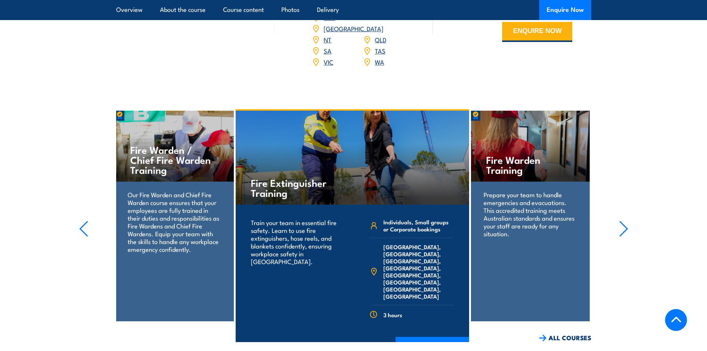 The width and height of the screenshot is (707, 351). I want to click on a: TAS, so click(380, 51).